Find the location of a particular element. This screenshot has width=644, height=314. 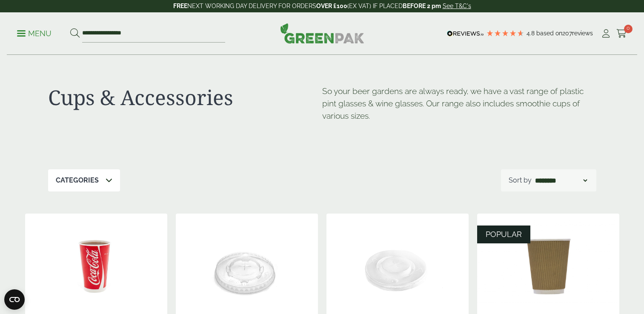

span: POPULAR is located at coordinates (503, 234).